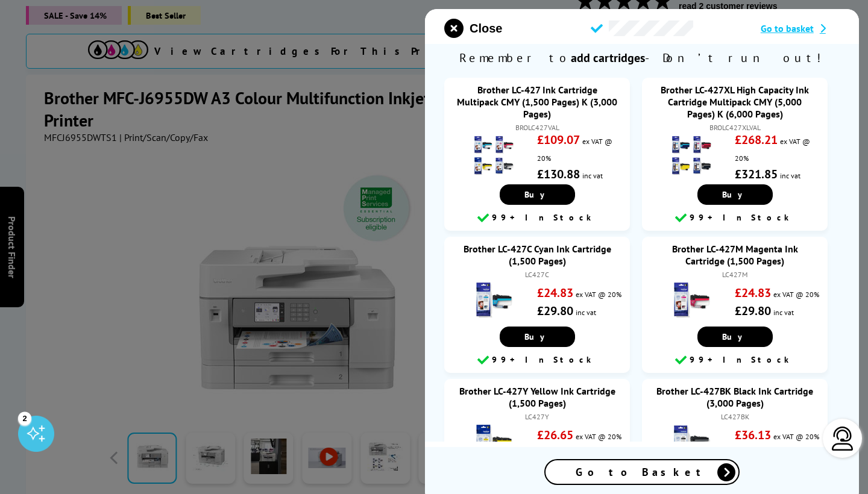  Describe the element at coordinates (558, 139) in the screenshot. I see `strong: £109.07` at that location.